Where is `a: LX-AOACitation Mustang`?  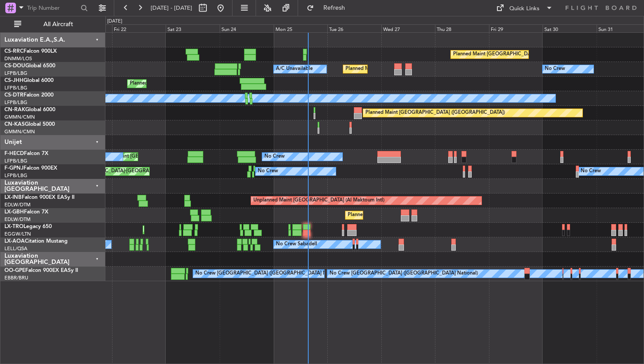 a: LX-AOACitation Mustang is located at coordinates (36, 241).